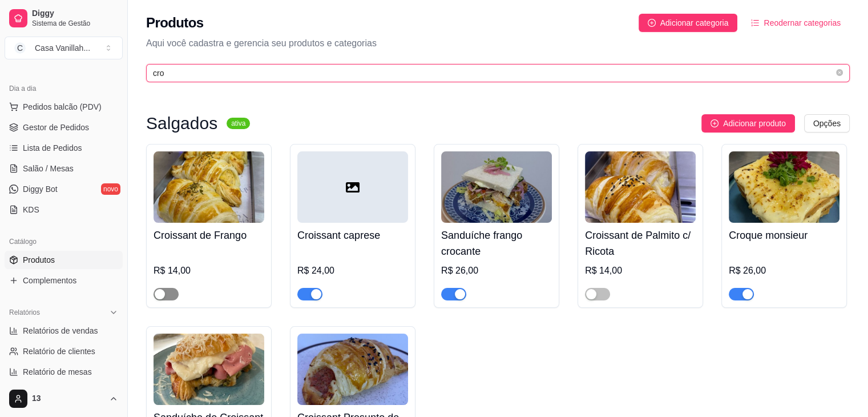 Image resolution: width=868 pixels, height=417 pixels. I want to click on a: Relatório de clientes, so click(63, 351).